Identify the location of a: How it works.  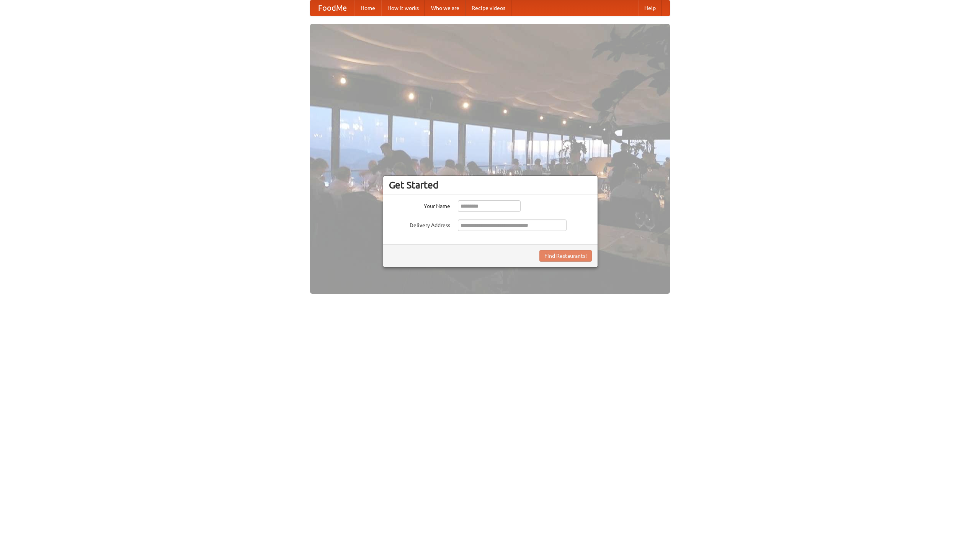
(403, 8).